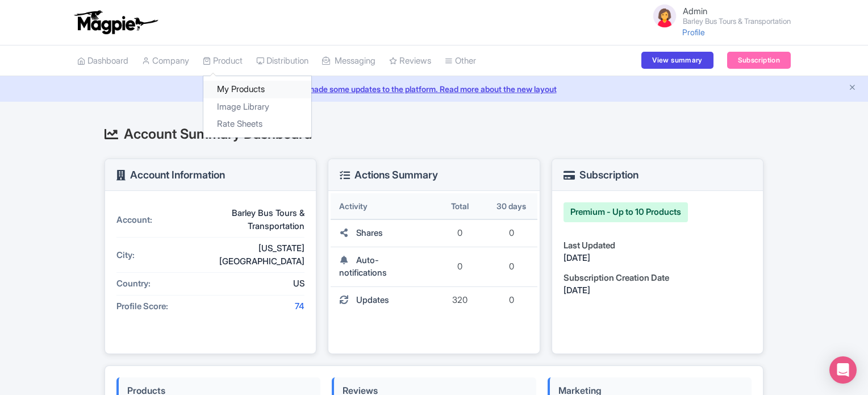 The height and width of the screenshot is (395, 868). What do you see at coordinates (363, 266) in the screenshot?
I see `span: Auto-notifications` at bounding box center [363, 266].